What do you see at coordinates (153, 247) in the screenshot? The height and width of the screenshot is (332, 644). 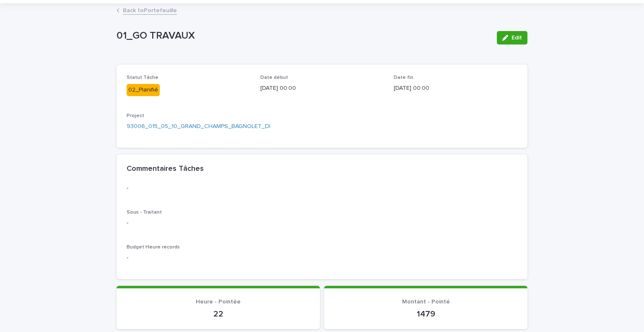 I see `span: Budget Heure records` at bounding box center [153, 247].